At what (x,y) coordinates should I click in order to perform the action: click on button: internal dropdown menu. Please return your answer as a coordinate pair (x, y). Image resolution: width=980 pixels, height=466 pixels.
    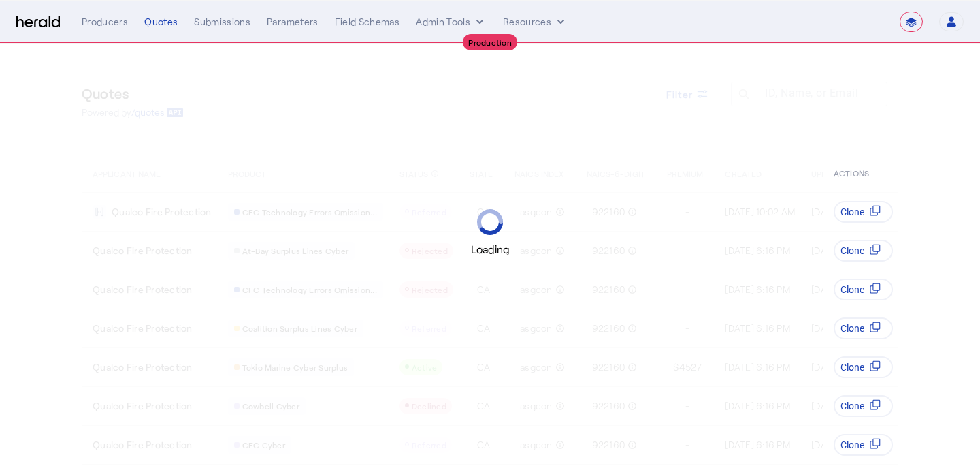
    Looking at the image, I should click on (451, 22).